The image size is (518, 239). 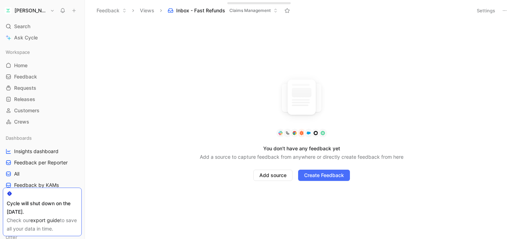 I want to click on span: Crews, so click(x=21, y=122).